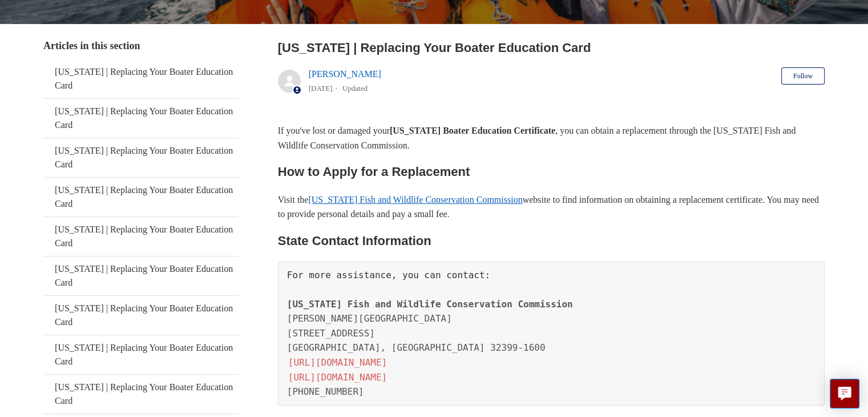 The image size is (868, 417). Describe the element at coordinates (92, 46) in the screenshot. I see `span: Articles in this section` at that location.